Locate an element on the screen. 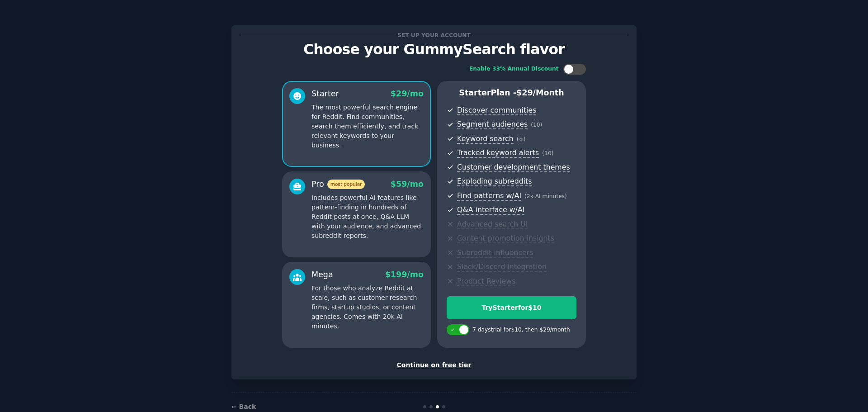 This screenshot has height=412, width=868. span: $ 199 /mo is located at coordinates (404, 274).